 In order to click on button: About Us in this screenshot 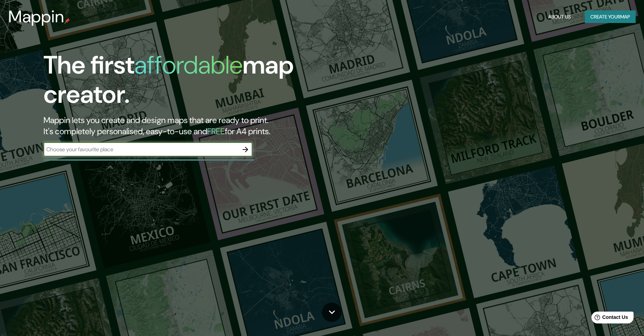, I will do `click(559, 16)`.